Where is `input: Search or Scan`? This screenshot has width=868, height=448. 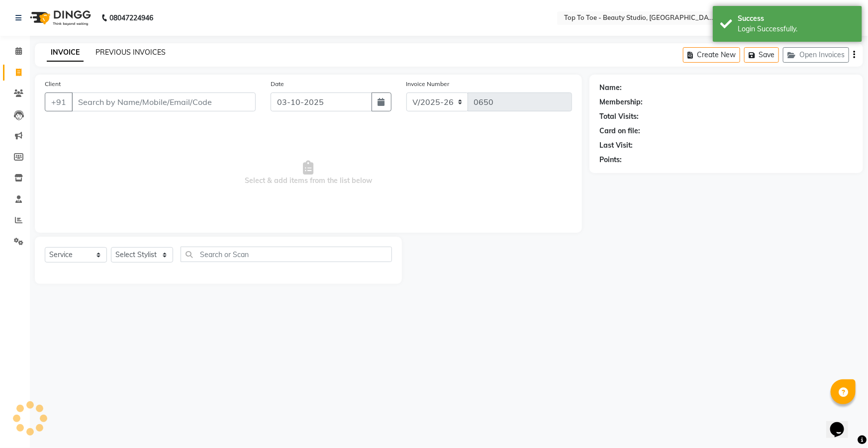
input: Search or Scan is located at coordinates (286, 254).